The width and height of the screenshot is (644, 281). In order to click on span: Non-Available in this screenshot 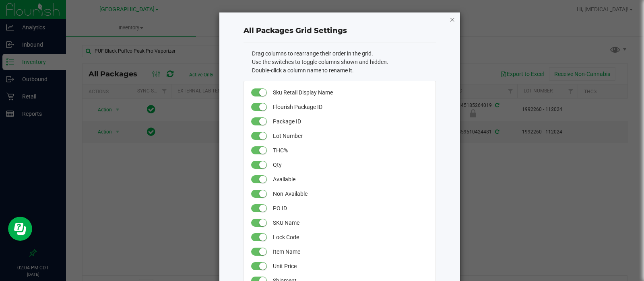, I will do `click(350, 194)`.